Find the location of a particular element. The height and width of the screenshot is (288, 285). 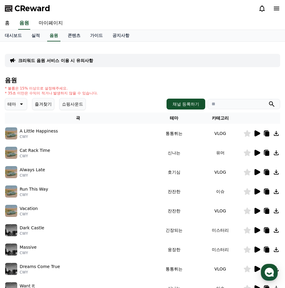

a: 채널 등록하기 is located at coordinates (186, 104).